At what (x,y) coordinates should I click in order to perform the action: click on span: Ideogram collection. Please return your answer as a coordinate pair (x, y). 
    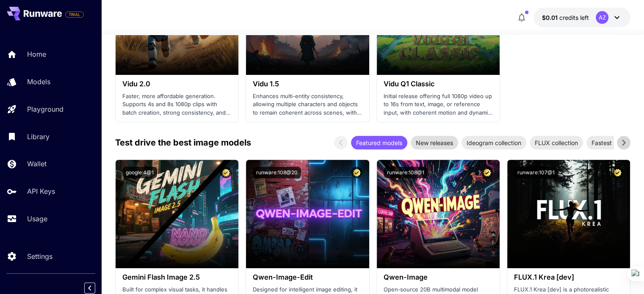
    Looking at the image, I should click on (494, 142).